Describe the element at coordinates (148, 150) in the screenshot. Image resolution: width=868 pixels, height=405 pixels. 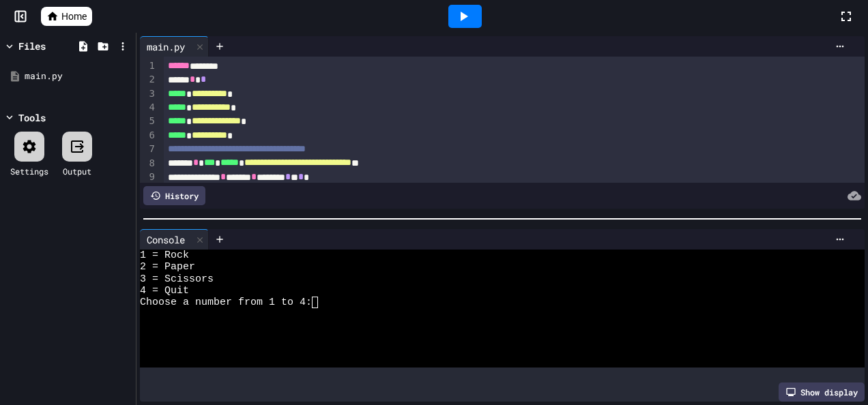
I see `div: 7` at that location.